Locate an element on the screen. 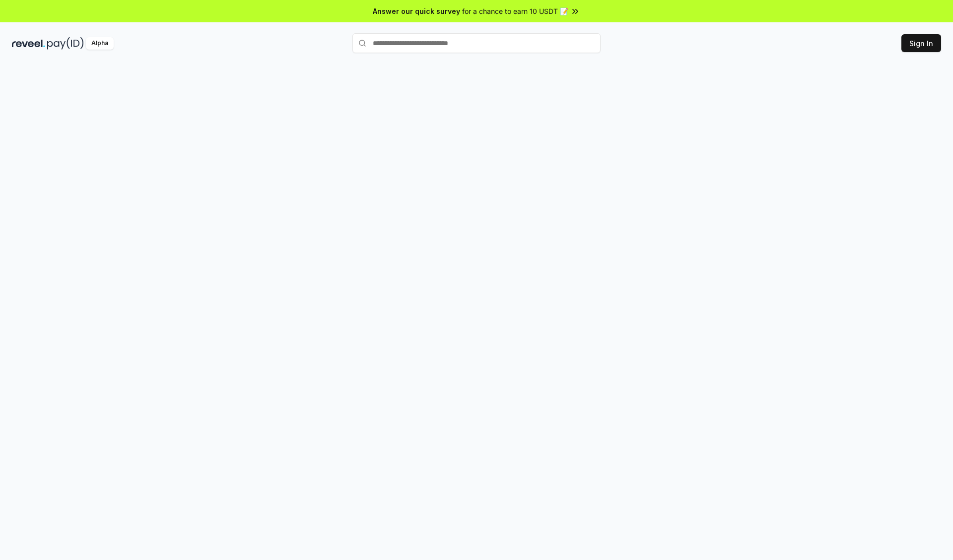 This screenshot has width=953, height=560. img: reveel_dark is located at coordinates (29, 43).